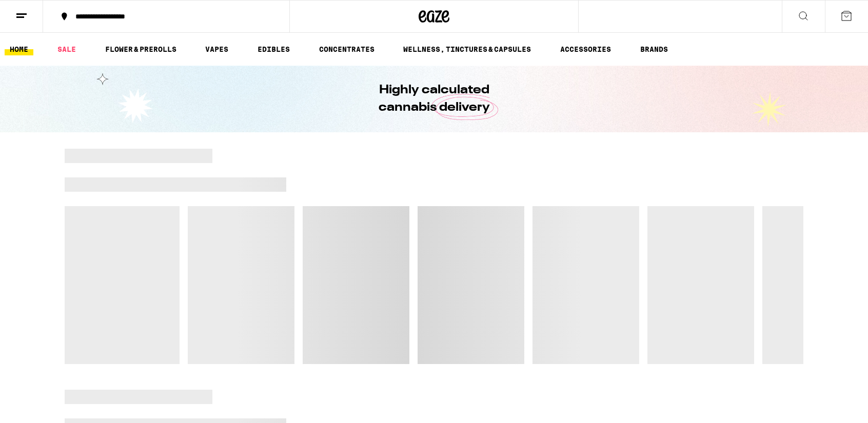 This screenshot has height=423, width=868. I want to click on a: EDIBLES, so click(273, 49).